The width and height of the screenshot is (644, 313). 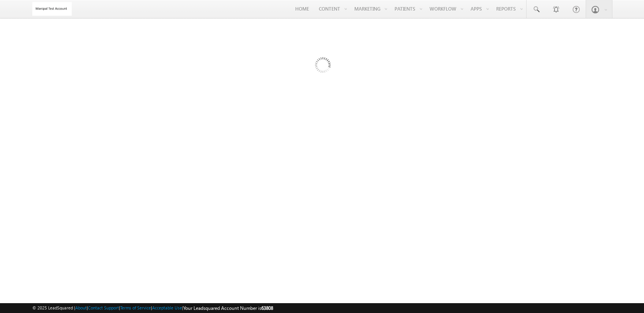 What do you see at coordinates (52, 9) in the screenshot?
I see `img: Custom Logo` at bounding box center [52, 9].